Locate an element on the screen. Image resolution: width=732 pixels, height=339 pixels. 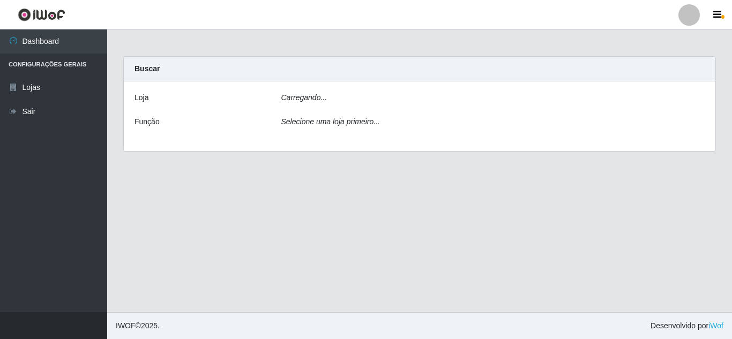
label: Loja is located at coordinates (142, 98).